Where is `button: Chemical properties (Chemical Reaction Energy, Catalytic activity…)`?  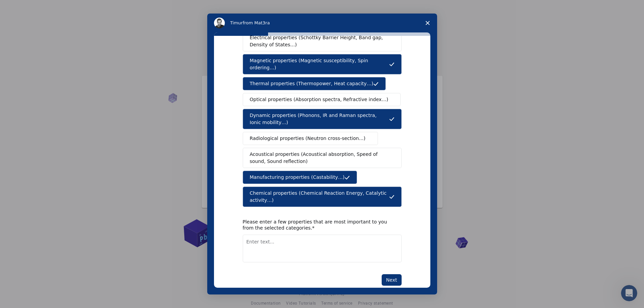
button: Chemical properties (Chemical Reaction Energy, Catalytic activity…) is located at coordinates (322, 197).